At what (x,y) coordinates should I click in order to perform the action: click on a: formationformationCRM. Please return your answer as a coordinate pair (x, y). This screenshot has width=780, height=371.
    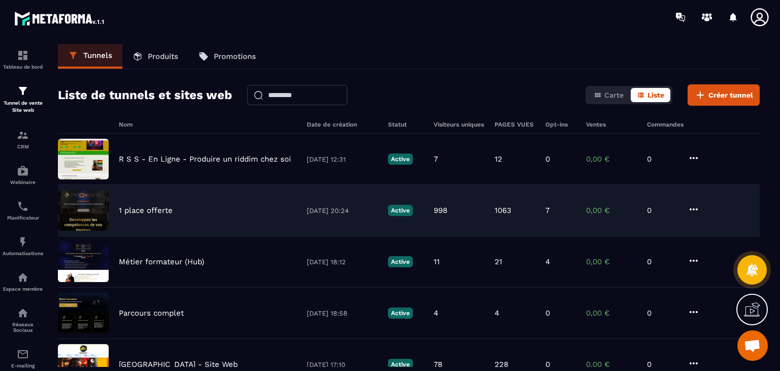
    Looking at the image, I should click on (23, 139).